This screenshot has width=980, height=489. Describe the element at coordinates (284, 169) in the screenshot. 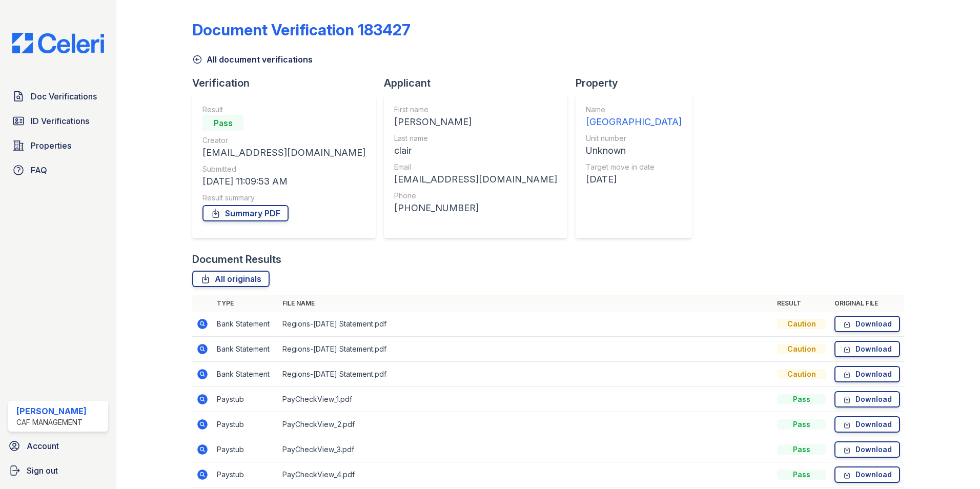

I see `div: Submitted` at that location.